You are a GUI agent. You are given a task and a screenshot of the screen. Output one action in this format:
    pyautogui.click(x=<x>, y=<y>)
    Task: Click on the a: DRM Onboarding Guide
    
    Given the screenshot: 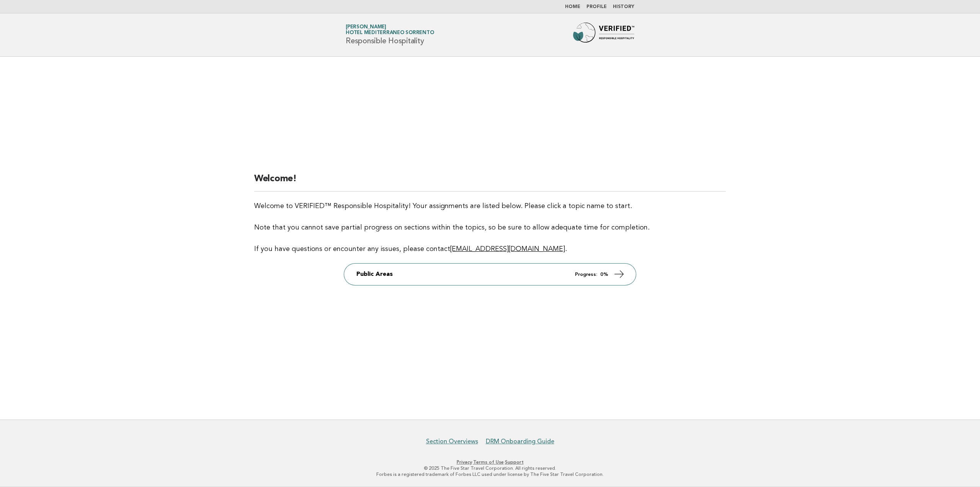 What is the action you would take?
    pyautogui.click(x=520, y=441)
    